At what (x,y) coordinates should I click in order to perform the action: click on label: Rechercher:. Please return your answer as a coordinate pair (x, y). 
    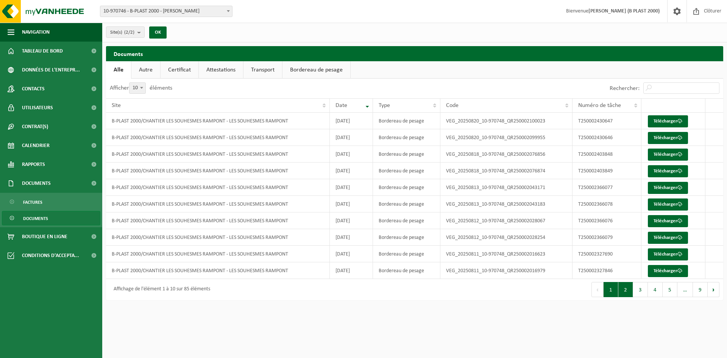
    Looking at the image, I should click on (624, 89).